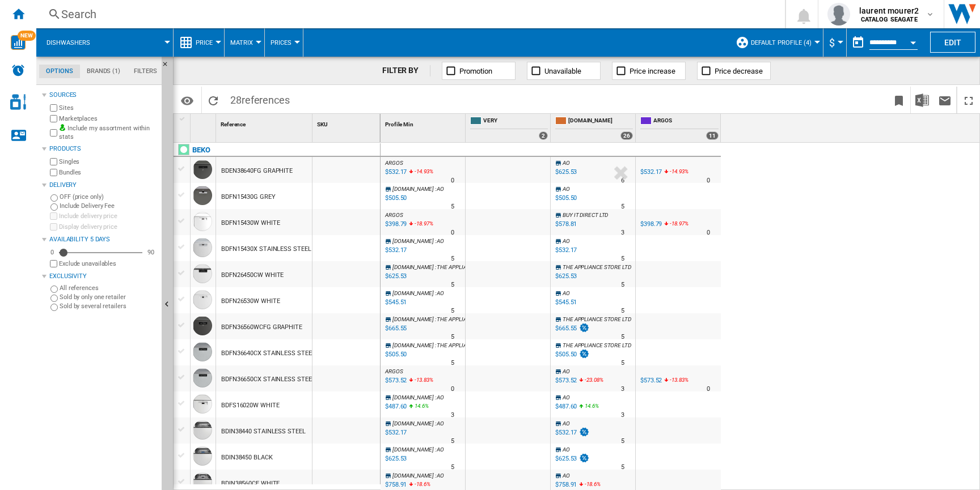  What do you see at coordinates (245, 43) in the screenshot?
I see `div: Matrix` at bounding box center [245, 43].